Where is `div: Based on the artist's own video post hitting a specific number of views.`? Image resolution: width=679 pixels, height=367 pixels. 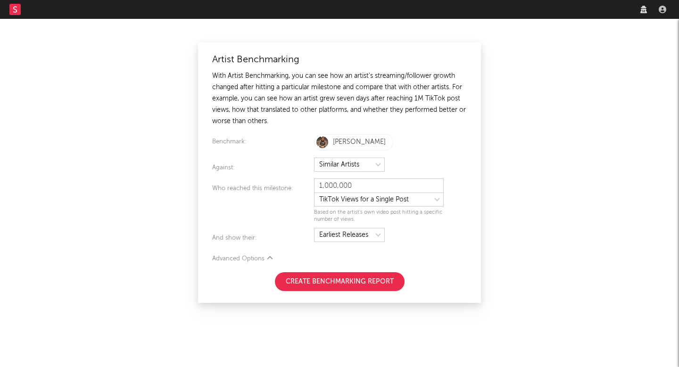 div: Based on the artist's own video post hitting a specific number of views. is located at coordinates (379, 216).